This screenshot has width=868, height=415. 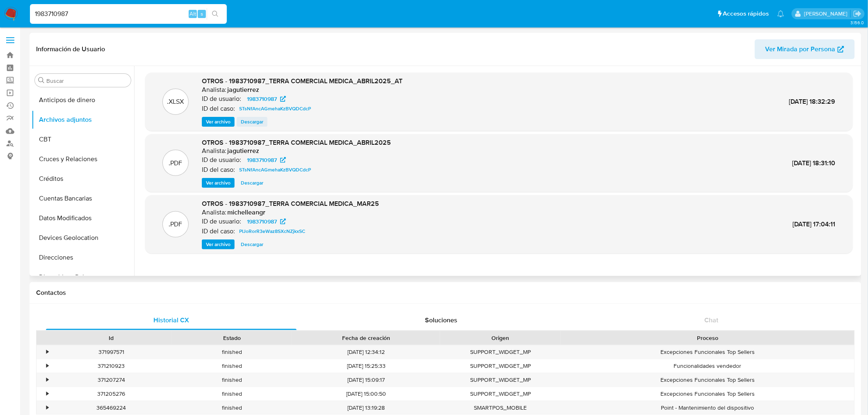 What do you see at coordinates (83, 257) in the screenshot?
I see `button: Direcciones` at bounding box center [83, 257].